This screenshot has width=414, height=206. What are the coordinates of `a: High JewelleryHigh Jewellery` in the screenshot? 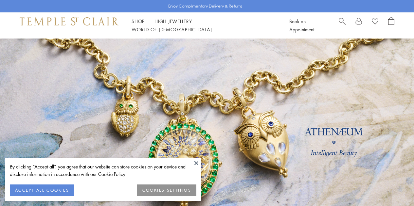 It's located at (173, 21).